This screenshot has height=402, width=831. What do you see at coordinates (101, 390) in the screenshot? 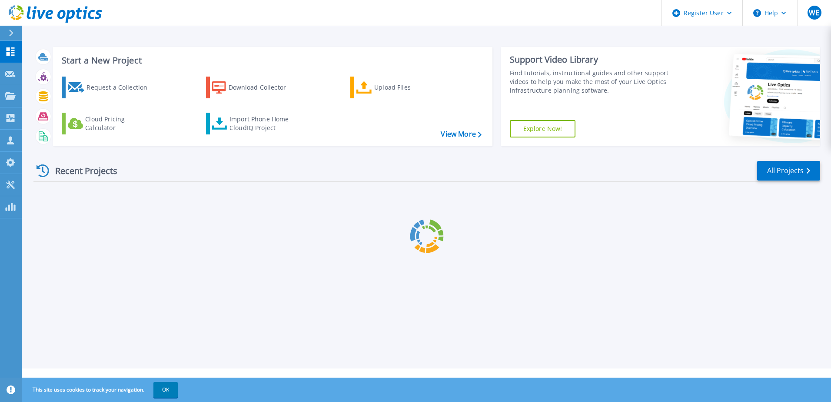
I see `span: This site uses cookies to track your navigation.` at bounding box center [101, 390].